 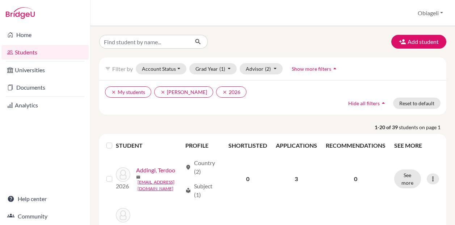 What do you see at coordinates (231, 92) in the screenshot?
I see `button: clear2026` at bounding box center [231, 92].